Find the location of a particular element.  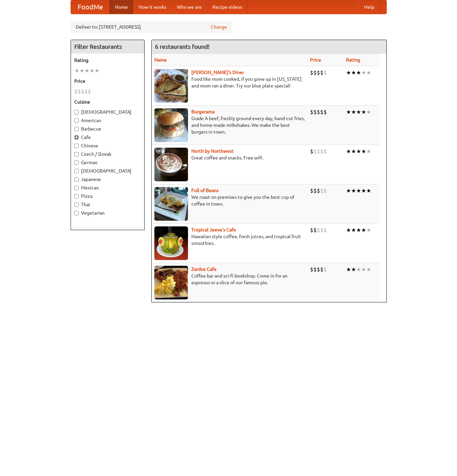

img: sallys.jpg is located at coordinates (171, 86).